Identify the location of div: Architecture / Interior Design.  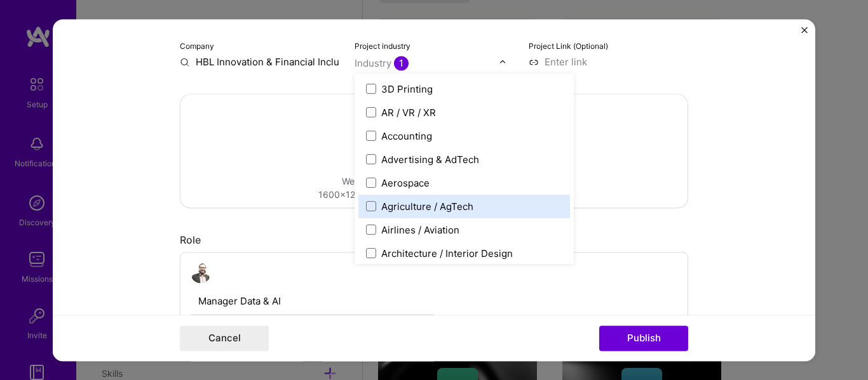
(446, 254).